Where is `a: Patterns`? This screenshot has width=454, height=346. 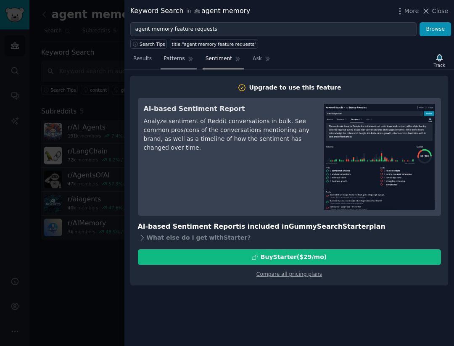
a: Patterns is located at coordinates (178, 60).